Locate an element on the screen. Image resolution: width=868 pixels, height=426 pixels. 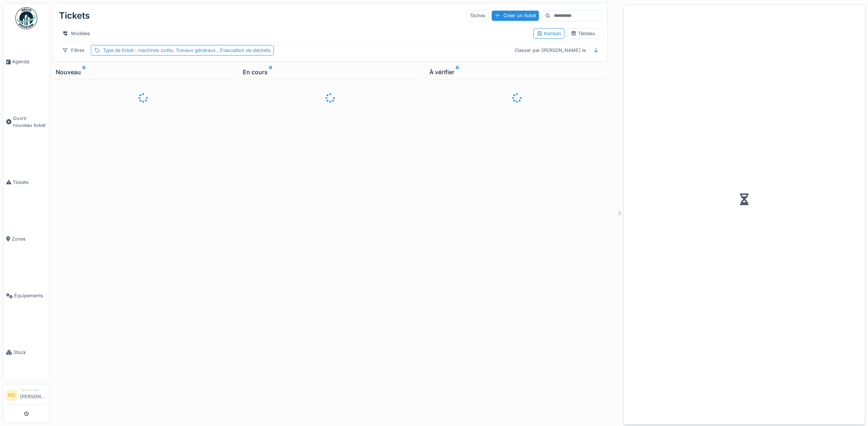
div: Technicien is located at coordinates (34, 390).